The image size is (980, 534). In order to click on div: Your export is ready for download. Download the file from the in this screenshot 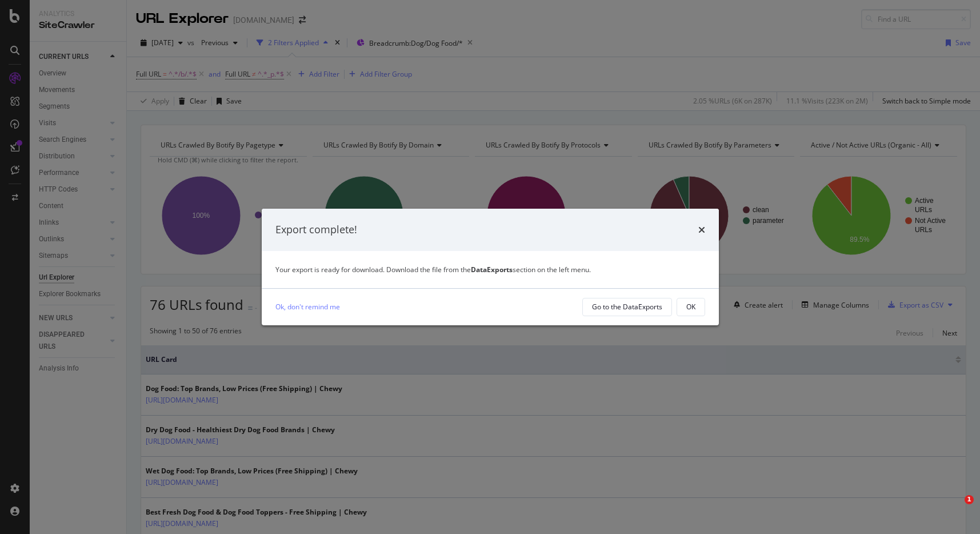, I will do `click(490, 269)`.